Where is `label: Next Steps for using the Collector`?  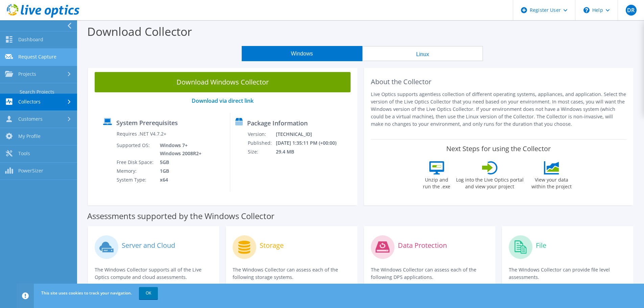
label: Next Steps for using the Collector is located at coordinates (498, 148).